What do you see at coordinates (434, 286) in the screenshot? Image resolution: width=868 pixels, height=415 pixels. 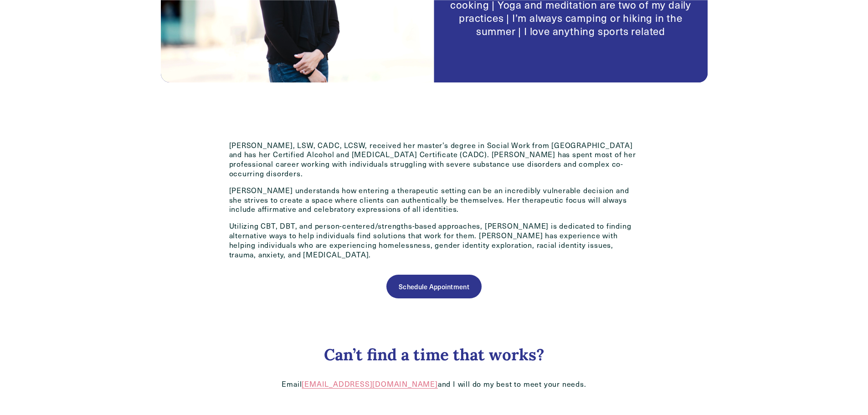 I see `a: Schedule Appointment` at bounding box center [434, 286].